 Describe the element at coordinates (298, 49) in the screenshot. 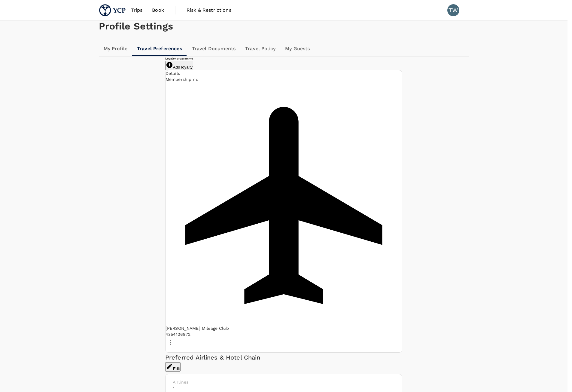

I see `a: My Guests` at that location.